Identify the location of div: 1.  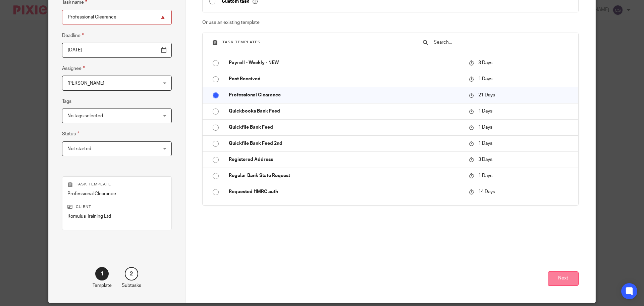
(102, 274).